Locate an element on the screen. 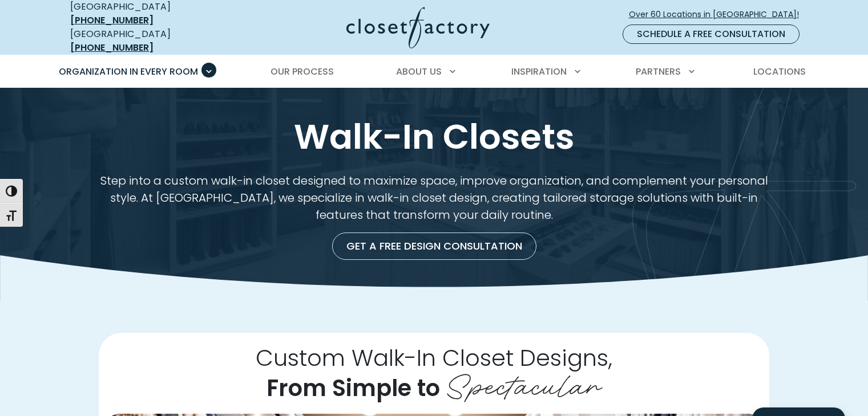 The width and height of the screenshot is (868, 416). p: Step into a custom walk-in closet designed to maximize space, improve organization, and complemen... is located at coordinates (434, 198).